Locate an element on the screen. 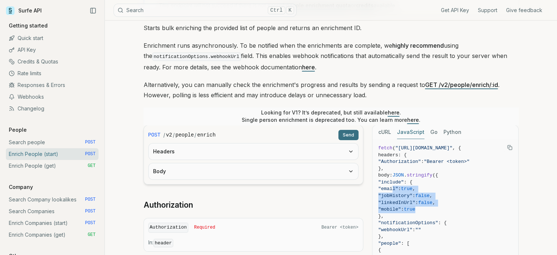 This screenshot has width=557, height=255. span: "Authorization" is located at coordinates (400, 161).